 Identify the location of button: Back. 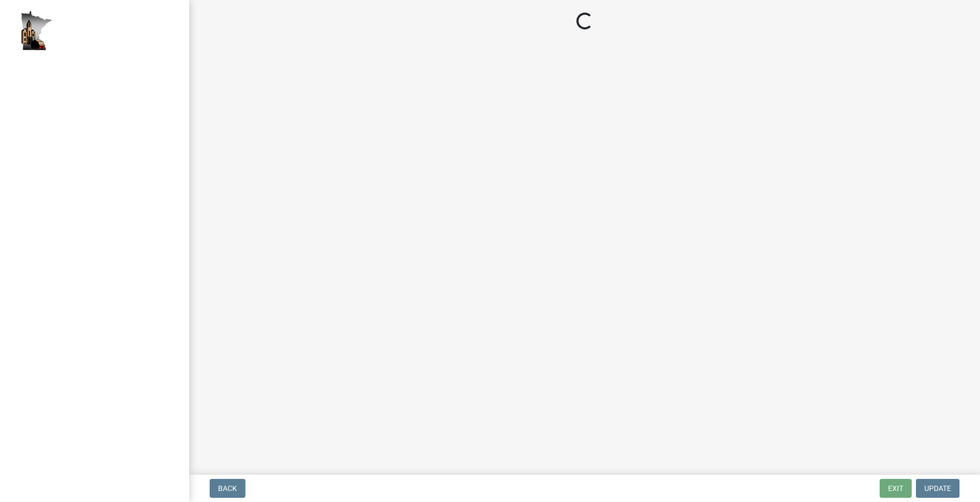
(228, 488).